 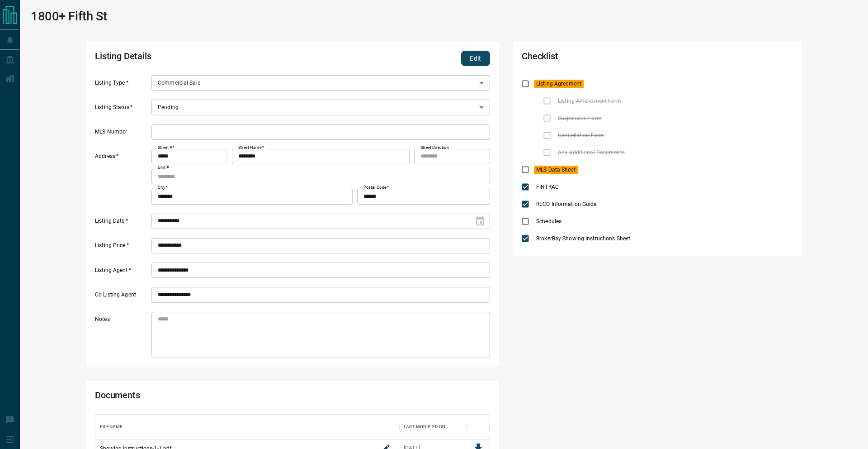 I want to click on label: Notes, so click(x=122, y=337).